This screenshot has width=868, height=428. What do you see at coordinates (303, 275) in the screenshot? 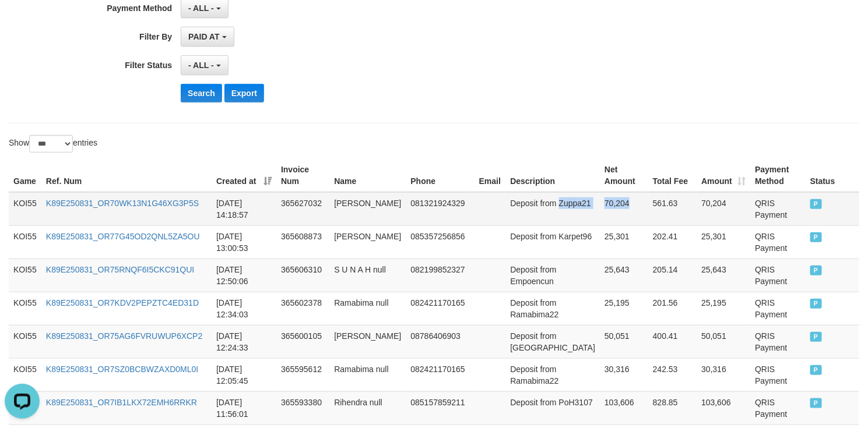
I see `td: 365606310` at bounding box center [303, 275].